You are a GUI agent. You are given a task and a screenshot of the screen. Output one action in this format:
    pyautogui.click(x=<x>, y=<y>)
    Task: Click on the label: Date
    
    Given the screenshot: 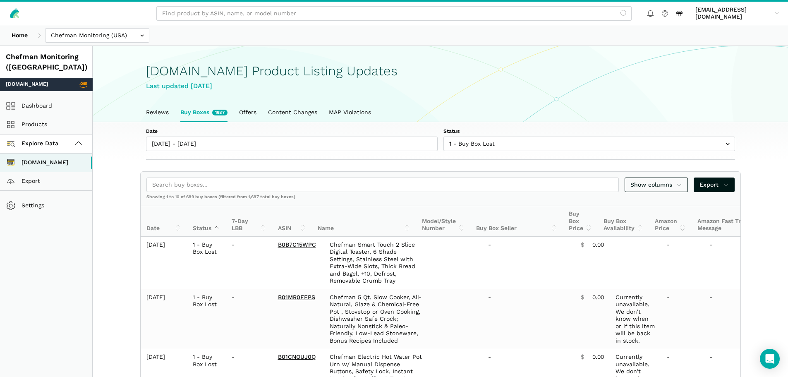 What is the action you would take?
    pyautogui.click(x=292, y=132)
    